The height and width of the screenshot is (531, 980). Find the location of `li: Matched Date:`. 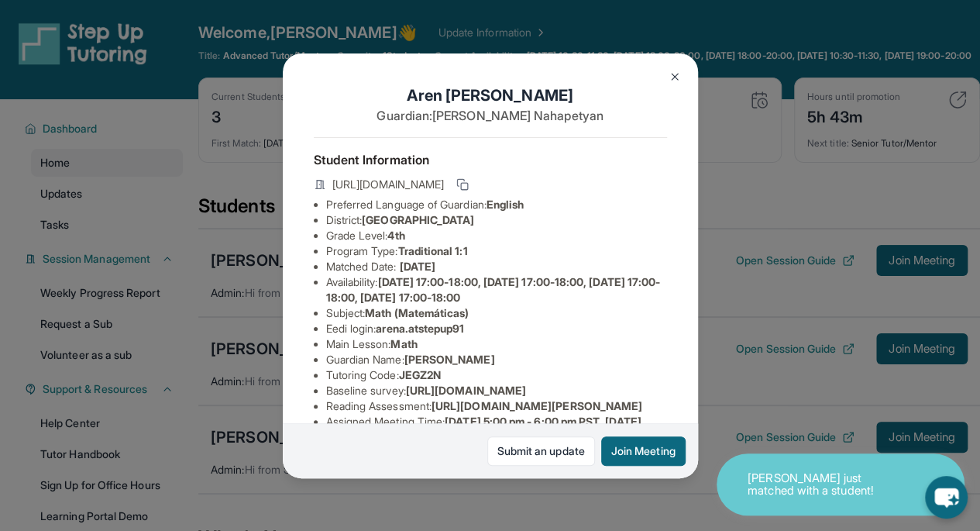

li: Matched Date: is located at coordinates (497, 266).